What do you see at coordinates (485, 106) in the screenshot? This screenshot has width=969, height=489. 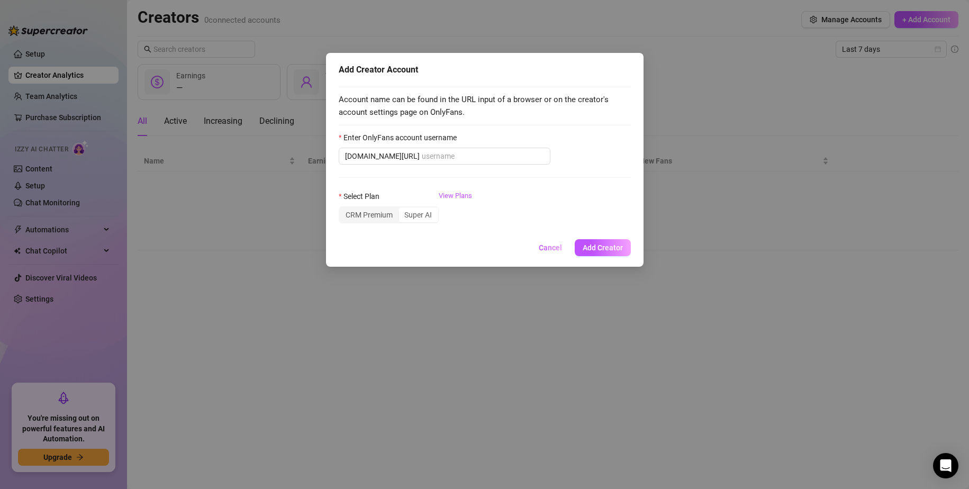 I see `span: Account name can be found in the URL input of a browser or on the creator's account settings page...` at bounding box center [485, 106].